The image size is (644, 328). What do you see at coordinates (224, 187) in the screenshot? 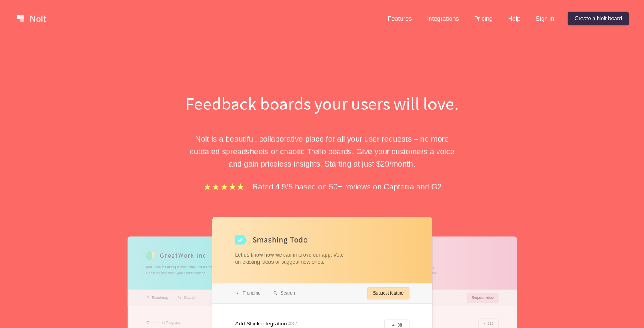
I see `img: stars.b067e34983.png` at bounding box center [224, 187].